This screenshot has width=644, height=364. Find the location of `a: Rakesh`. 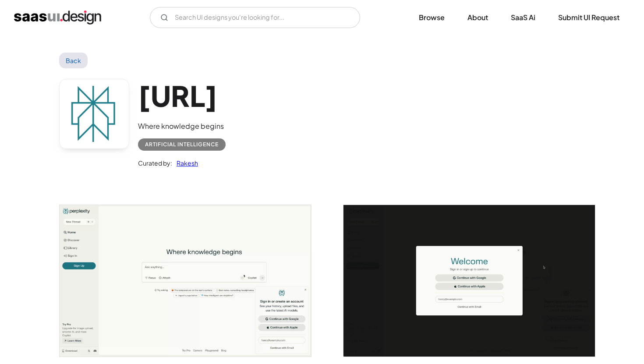

a: Rakesh is located at coordinates (185, 163).